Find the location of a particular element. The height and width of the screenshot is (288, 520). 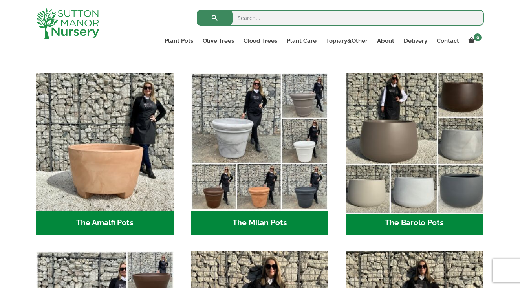

a: Cloud Trees is located at coordinates (260, 41).